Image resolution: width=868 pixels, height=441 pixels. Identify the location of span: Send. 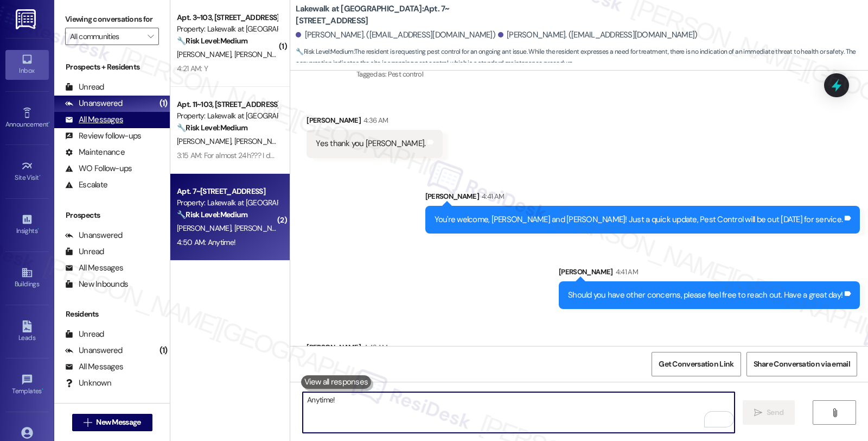
(775, 412).